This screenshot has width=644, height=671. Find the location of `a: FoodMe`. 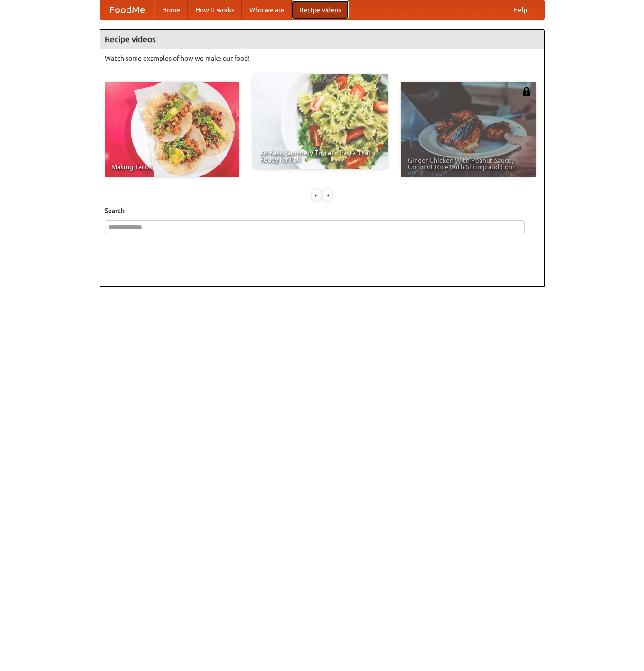

a: FoodMe is located at coordinates (127, 10).